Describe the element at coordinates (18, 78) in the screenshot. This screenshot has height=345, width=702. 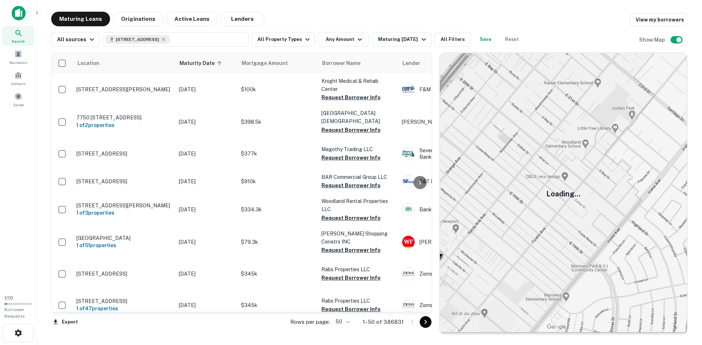
I see `a: Contacts` at that location.